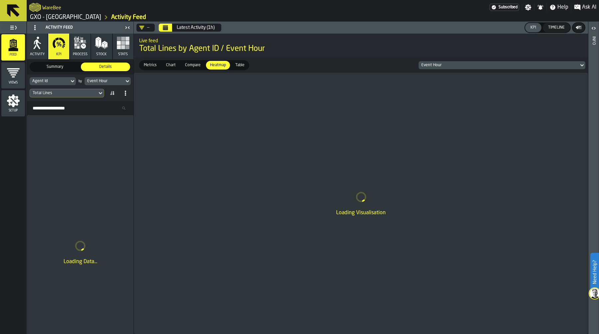  What do you see at coordinates (361, 46) in the screenshot?
I see `div: title-Total Lines by Agent ID / Event Hour` at bounding box center [361, 46].